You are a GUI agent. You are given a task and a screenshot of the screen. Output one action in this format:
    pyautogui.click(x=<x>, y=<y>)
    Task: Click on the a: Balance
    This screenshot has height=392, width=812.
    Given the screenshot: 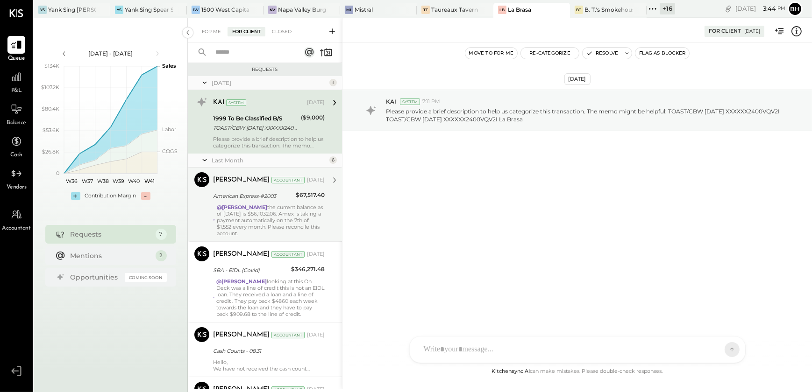 What is the action you would take?
    pyautogui.click(x=16, y=114)
    